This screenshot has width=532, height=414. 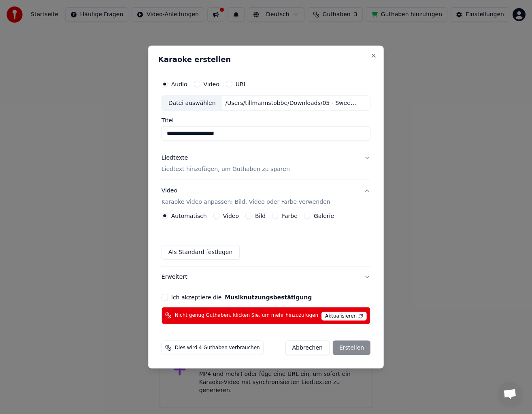 I want to click on div: /Users/tillmannstobbe/Downloads/05 - Sweet, Sweet Smile.mp3, so click(x=291, y=104).